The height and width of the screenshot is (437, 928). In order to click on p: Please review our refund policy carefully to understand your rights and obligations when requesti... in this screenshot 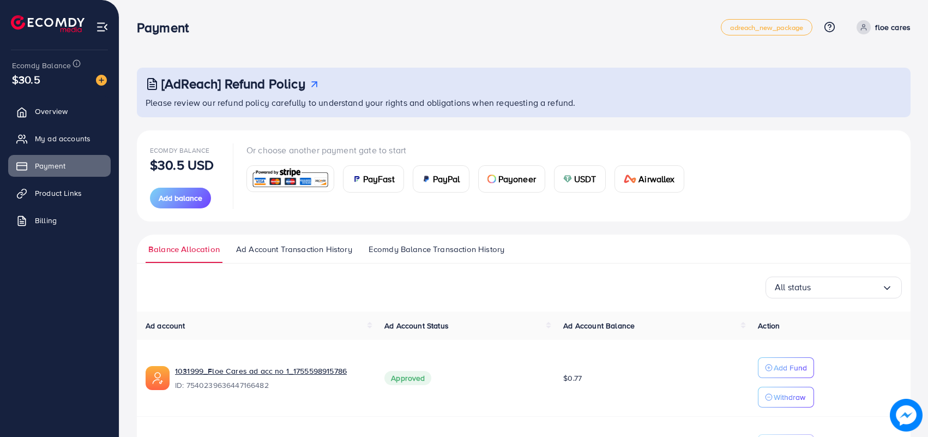, I will do `click(524, 102)`.